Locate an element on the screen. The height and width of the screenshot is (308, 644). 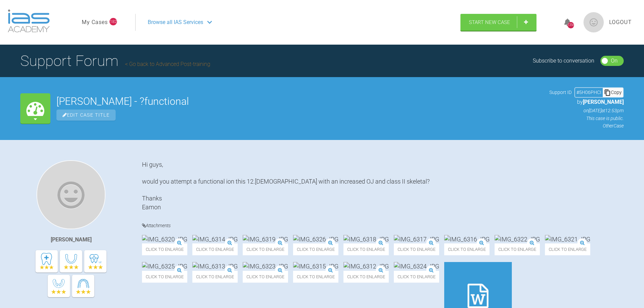
img: IMG_6314.JPG is located at coordinates (215, 239).